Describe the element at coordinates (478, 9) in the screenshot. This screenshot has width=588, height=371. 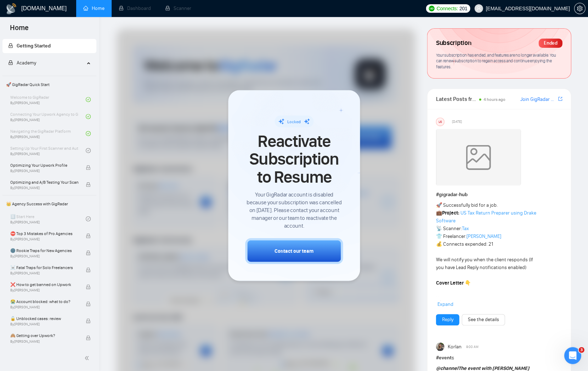
I see `span: user` at that location.